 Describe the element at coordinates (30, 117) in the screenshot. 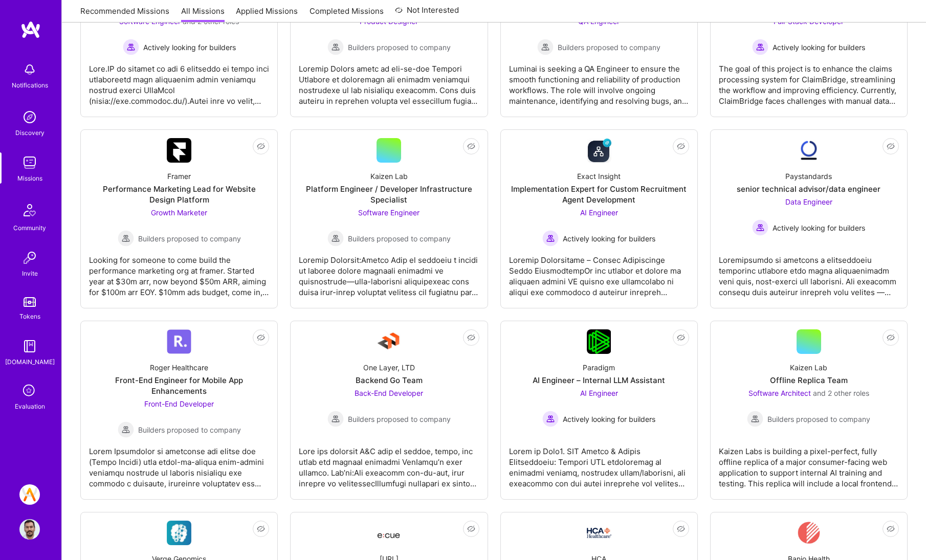

I see `img: discovery` at that location.